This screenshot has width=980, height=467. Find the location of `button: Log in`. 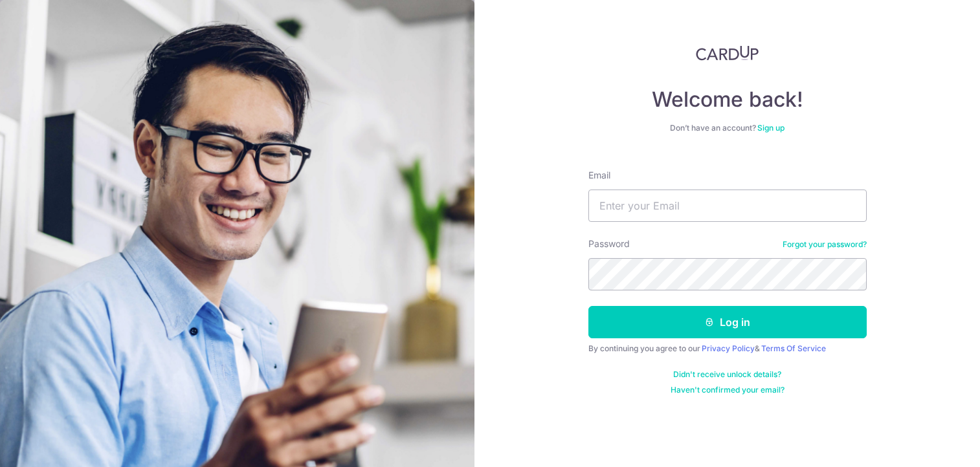

button: Log in is located at coordinates (727, 322).